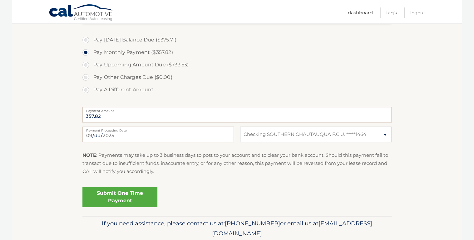  What do you see at coordinates (237, 110) in the screenshot?
I see `label: Payment Amount` at bounding box center [237, 110].